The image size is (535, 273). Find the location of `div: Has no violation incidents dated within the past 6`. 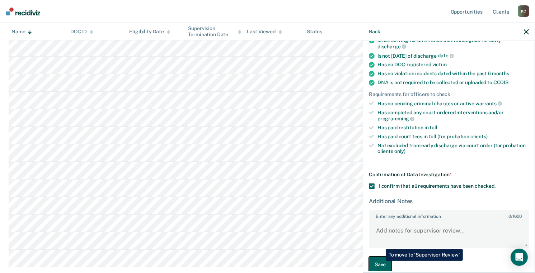

div: Has no violation incidents dated within the past 6 is located at coordinates (453, 74).